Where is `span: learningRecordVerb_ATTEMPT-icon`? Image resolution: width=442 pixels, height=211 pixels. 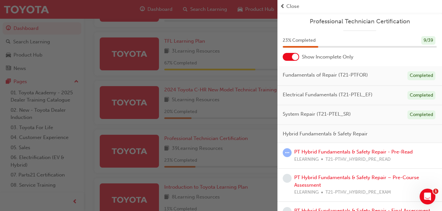
span: learningRecordVerb_ATTEMPT-icon is located at coordinates (287, 153).